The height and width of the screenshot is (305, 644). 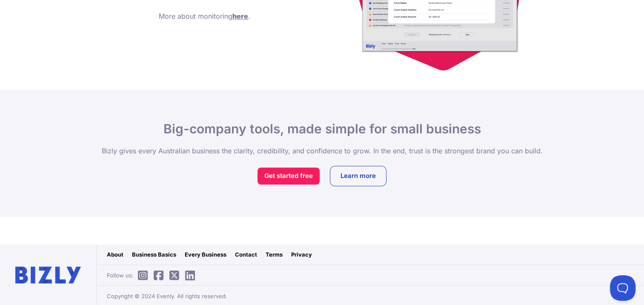 I want to click on a: Learn more, so click(x=357, y=176).